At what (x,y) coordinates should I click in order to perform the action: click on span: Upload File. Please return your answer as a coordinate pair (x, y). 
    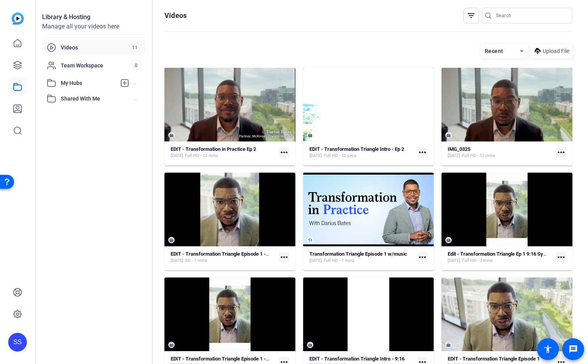
    Looking at the image, I should click on (556, 51).